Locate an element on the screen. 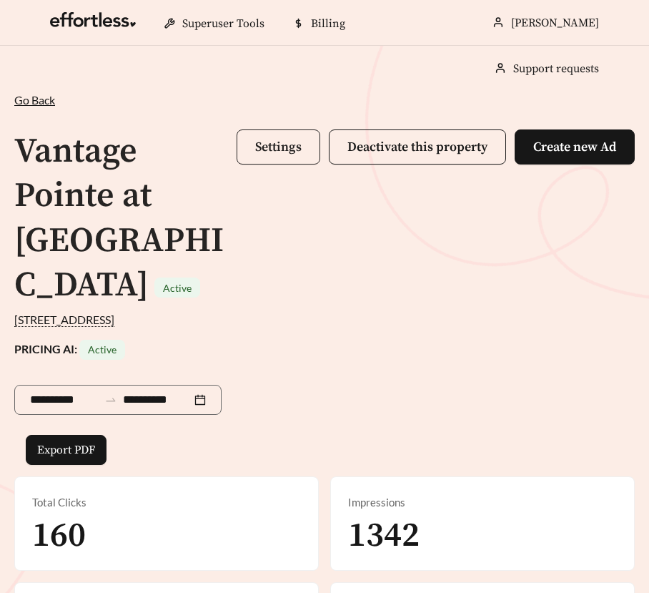  span: Billing is located at coordinates (328, 24).